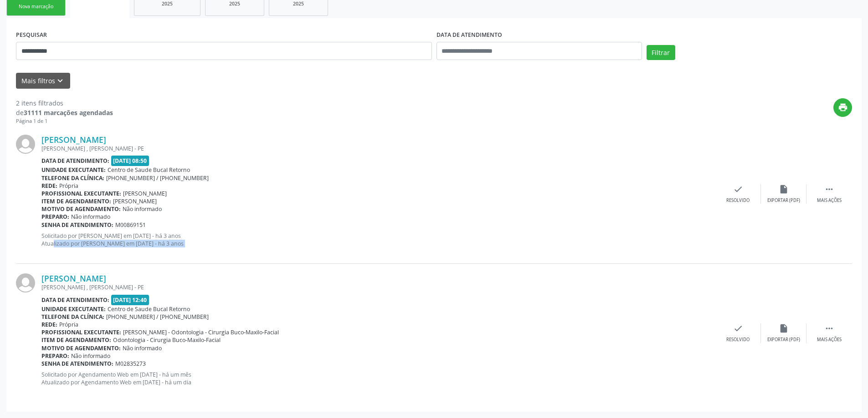 The width and height of the screenshot is (868, 418). I want to click on i: print, so click(842, 108).